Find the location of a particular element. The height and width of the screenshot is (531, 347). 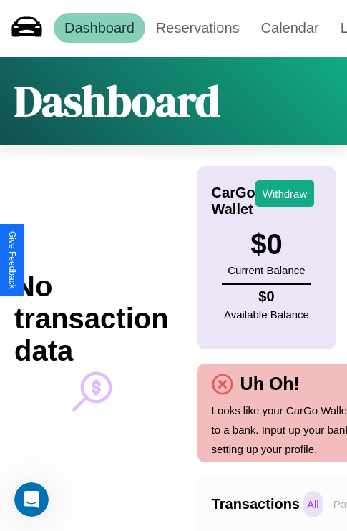

p: Available Balance is located at coordinates (266, 314).